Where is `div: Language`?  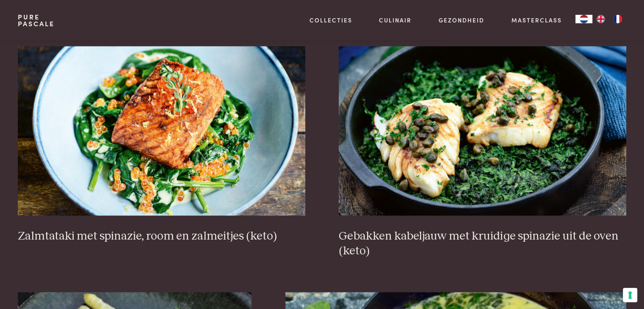 div: Language is located at coordinates (584, 19).